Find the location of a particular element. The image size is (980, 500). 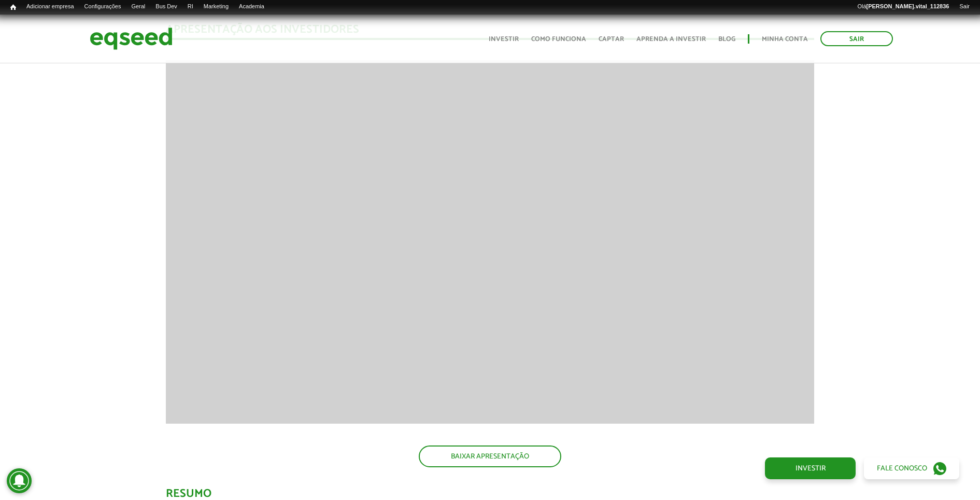

a: Início is located at coordinates (13, 7).